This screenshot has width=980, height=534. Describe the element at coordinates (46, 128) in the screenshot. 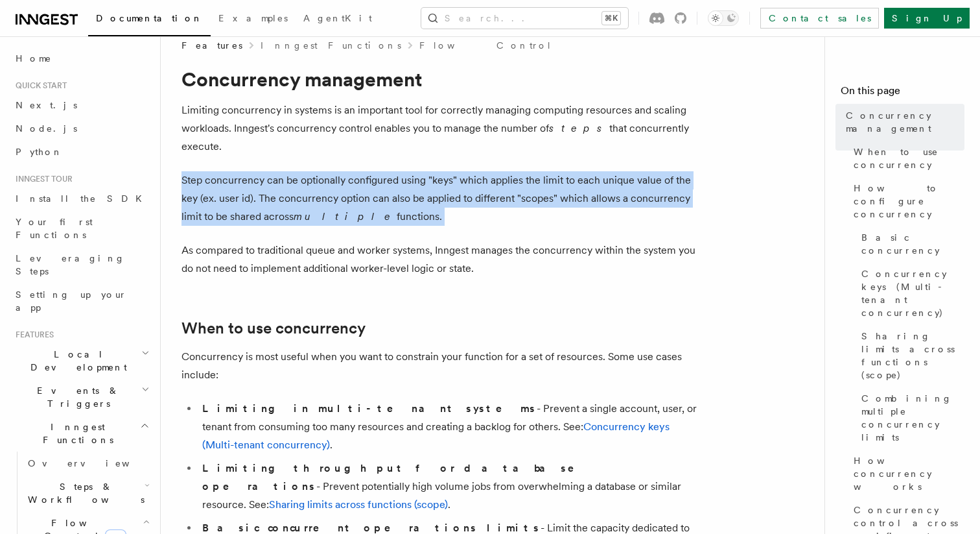

I see `span: Node.js` at that location.